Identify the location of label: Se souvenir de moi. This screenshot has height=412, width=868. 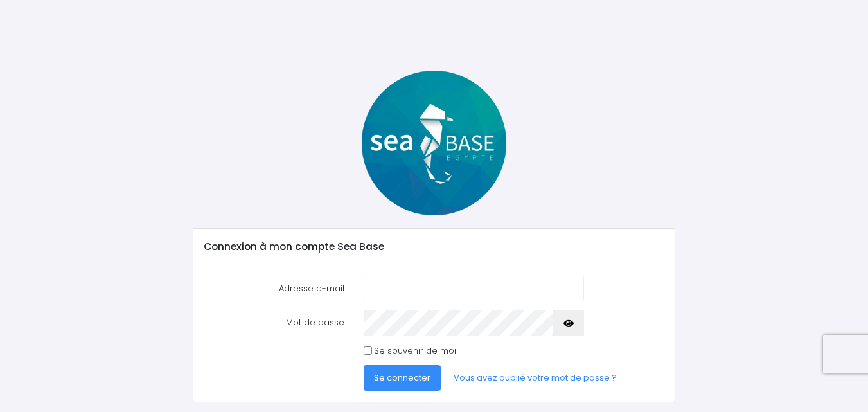
(415, 351).